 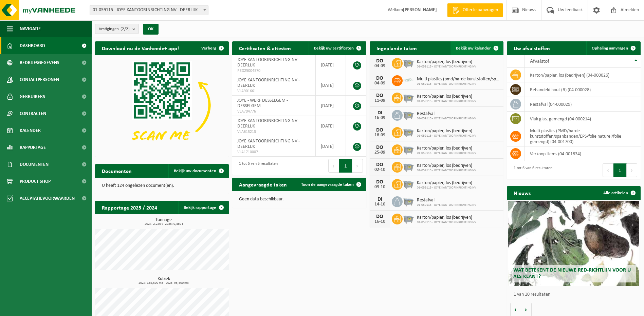 What do you see at coordinates (299, 200) in the screenshot?
I see `p: Geen data beschikbaar.` at bounding box center [299, 200].